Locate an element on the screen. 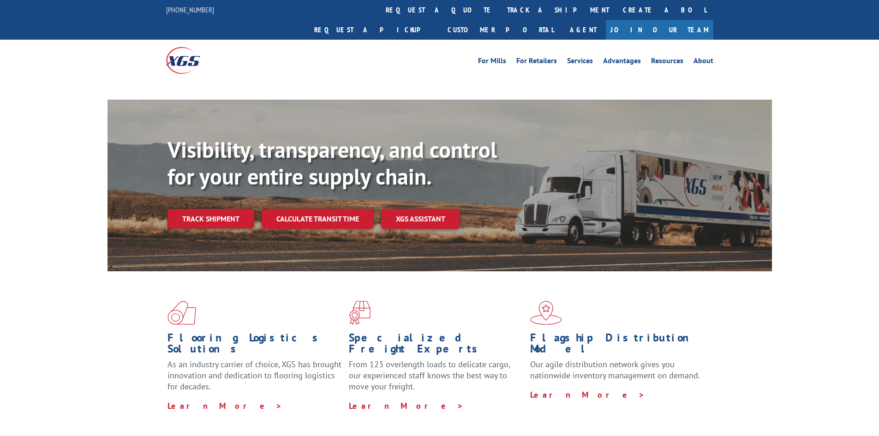 Image resolution: width=879 pixels, height=436 pixels. p: From 123 overlength loads to delicate cargo, our experienced staff knows the best way to move you... is located at coordinates (436, 379).